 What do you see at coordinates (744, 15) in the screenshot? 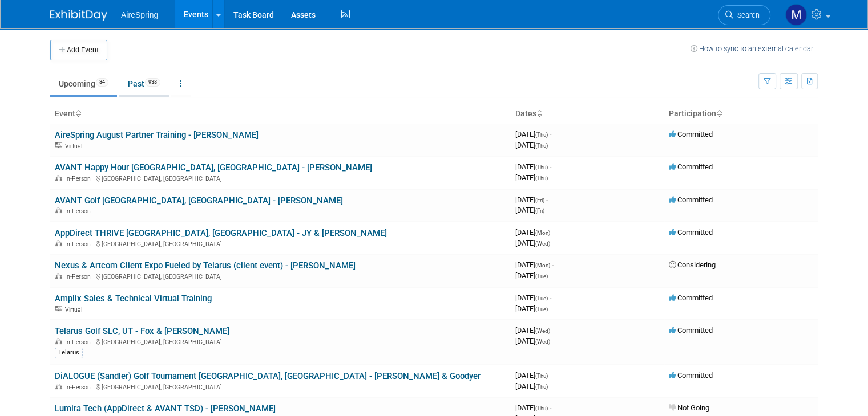
I see `a: Search` at bounding box center [744, 15].